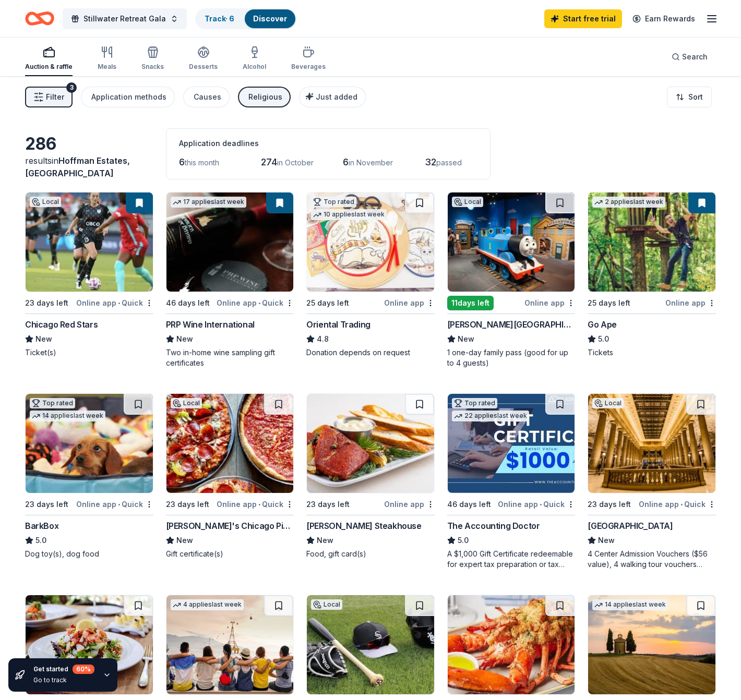 This screenshot has width=741, height=700. I want to click on button: Meals, so click(107, 59).